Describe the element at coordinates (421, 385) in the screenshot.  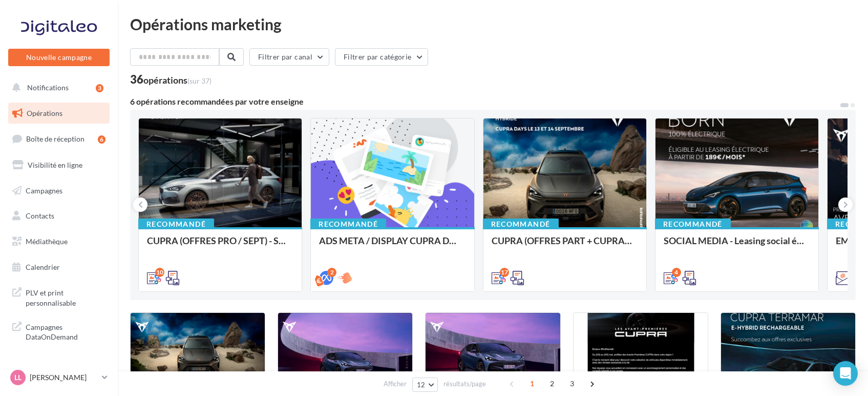
I see `span: 12` at that location.